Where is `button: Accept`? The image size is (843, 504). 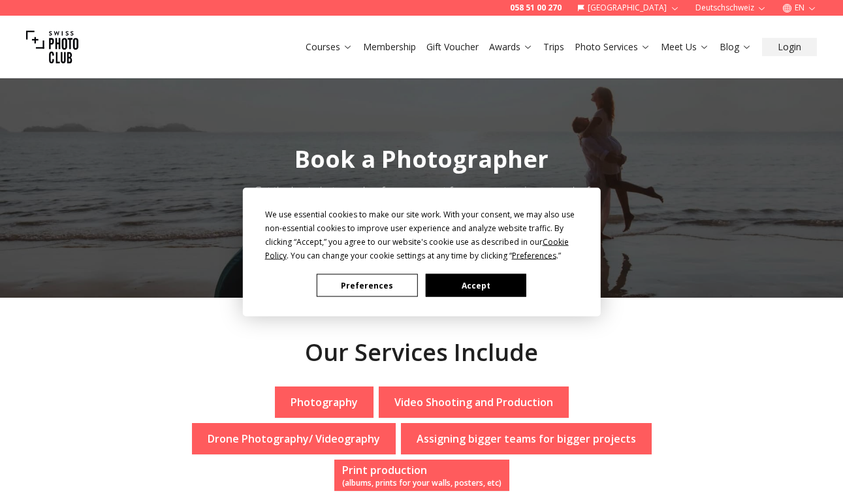
button: Accept is located at coordinates (476, 285).